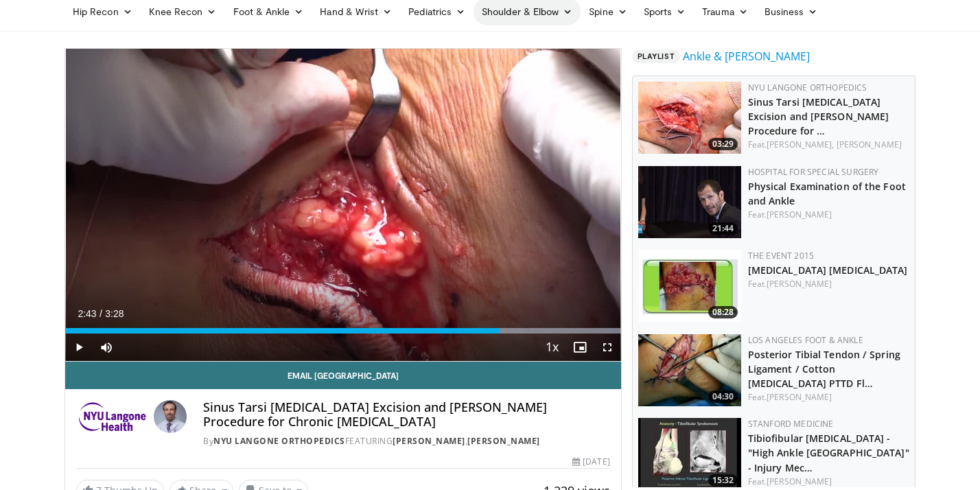 The width and height of the screenshot is (980, 490). What do you see at coordinates (690, 285) in the screenshot?
I see `a: 08:28` at bounding box center [690, 285].